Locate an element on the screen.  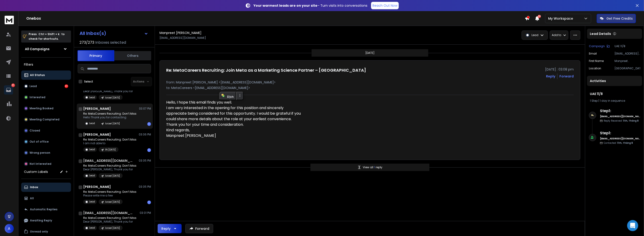
button: Primary is located at coordinates (96, 56).